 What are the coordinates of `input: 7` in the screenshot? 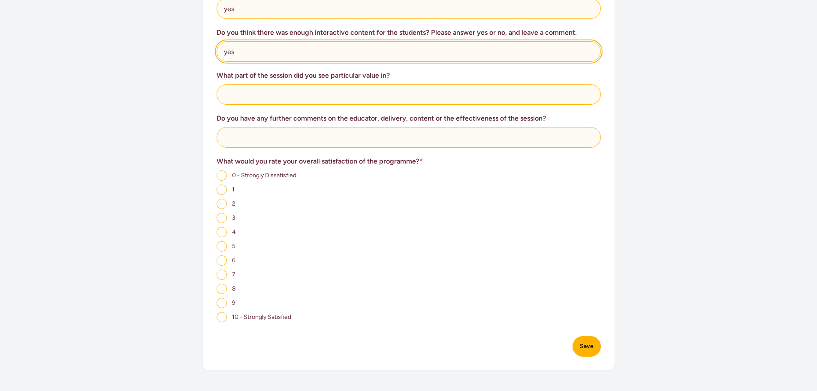 It's located at (222, 275).